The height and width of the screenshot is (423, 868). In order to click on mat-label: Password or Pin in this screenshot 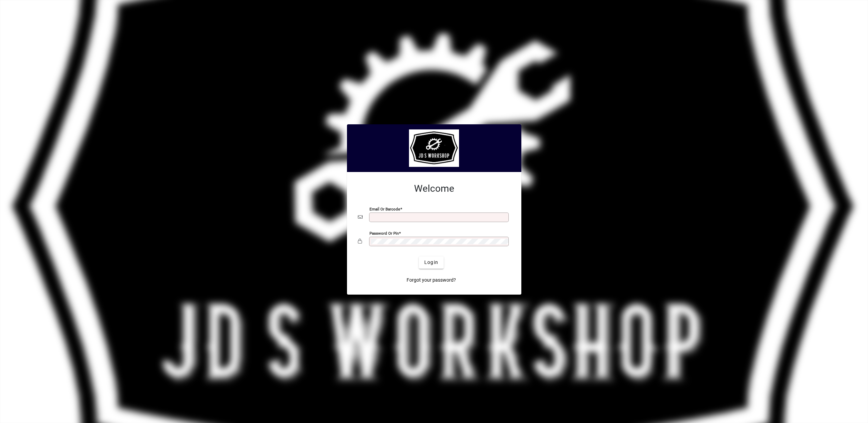, I will do `click(384, 233)`.